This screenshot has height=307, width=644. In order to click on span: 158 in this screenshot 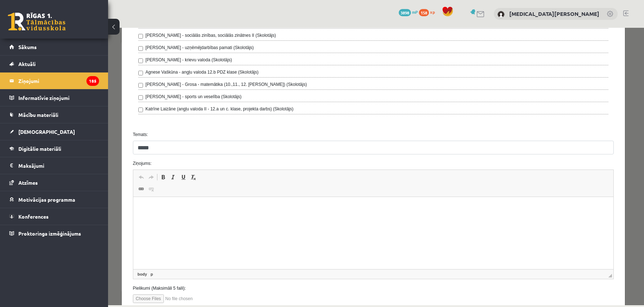, I will do `click(424, 13)`.